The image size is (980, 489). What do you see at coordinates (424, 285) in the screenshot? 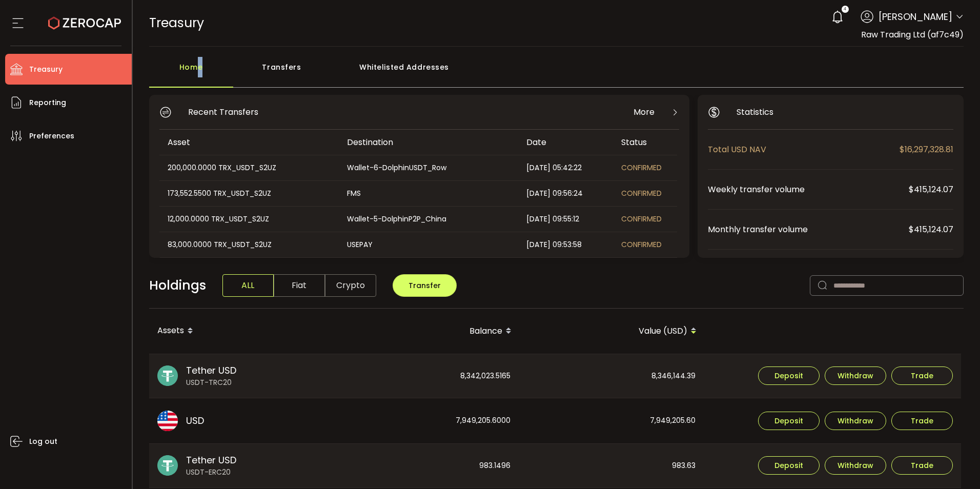
I see `button: Transfer` at bounding box center [424, 285].